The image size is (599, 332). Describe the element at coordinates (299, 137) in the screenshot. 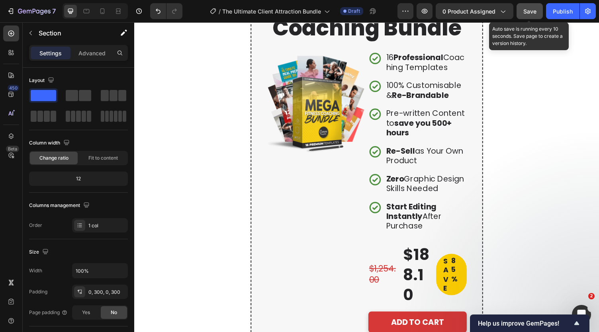

I see `p: as Your Own Product` at that location.